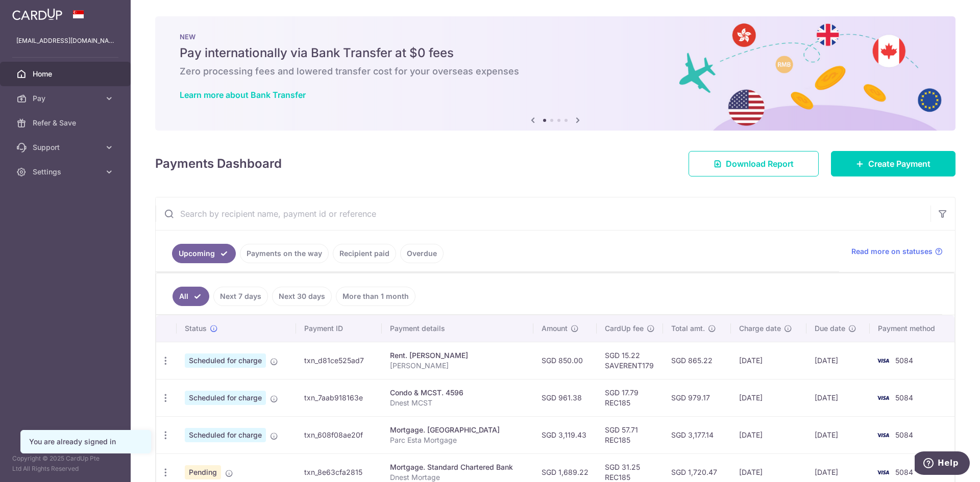  Describe the element at coordinates (457, 440) in the screenshot. I see `p: Parc Esta Mortgage` at that location.